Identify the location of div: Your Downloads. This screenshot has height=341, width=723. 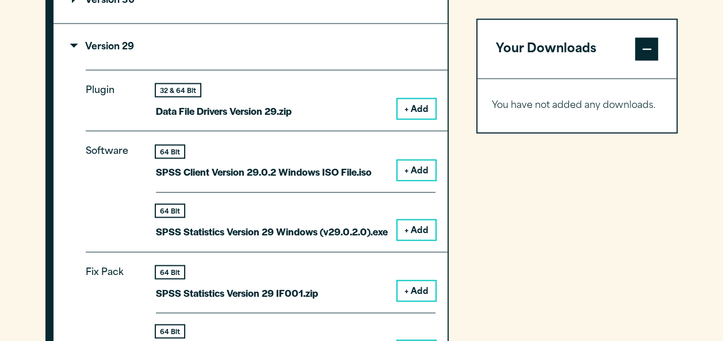
(577, 105).